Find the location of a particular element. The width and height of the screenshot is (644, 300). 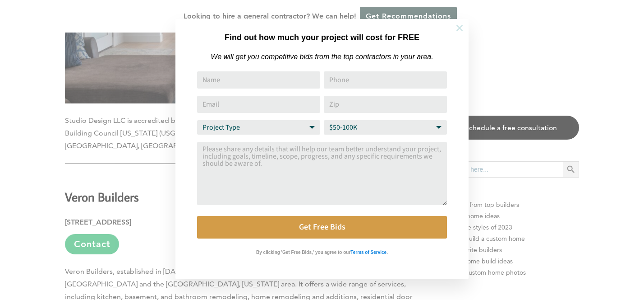

a: Terms of Service is located at coordinates (368, 251).